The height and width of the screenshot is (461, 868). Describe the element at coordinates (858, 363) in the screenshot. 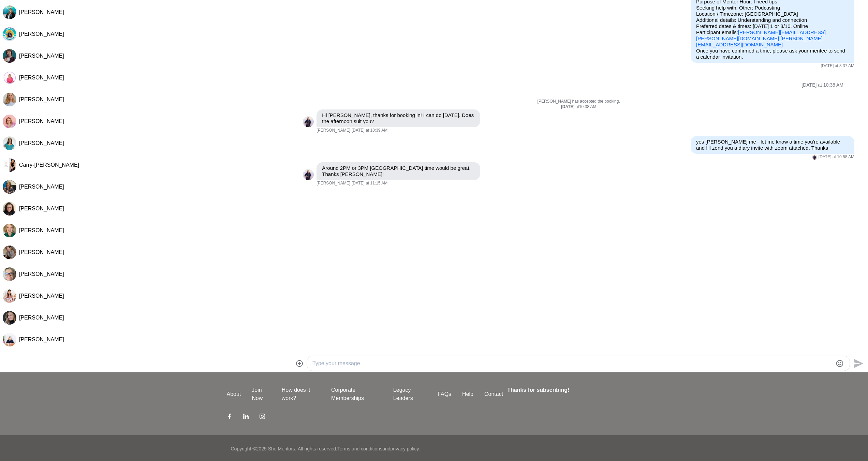

I see `button: Send` at that location.